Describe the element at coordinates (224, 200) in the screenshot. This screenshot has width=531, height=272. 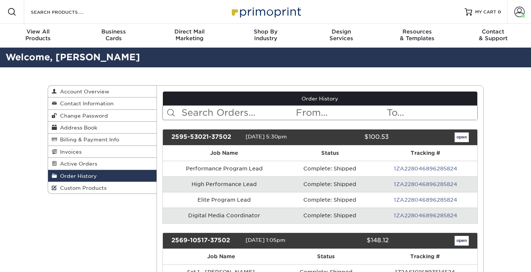
I see `td: Elite Program Lead` at that location.